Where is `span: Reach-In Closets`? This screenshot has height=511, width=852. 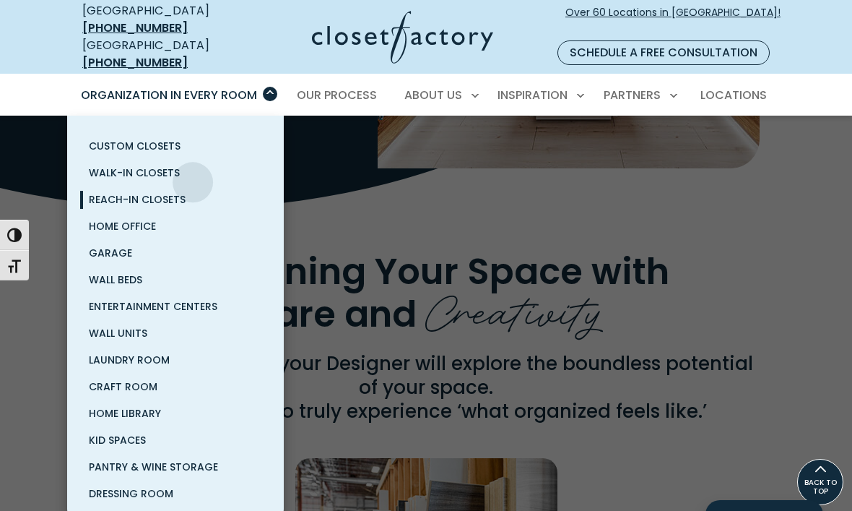 span: Reach-In Closets is located at coordinates (137, 199).